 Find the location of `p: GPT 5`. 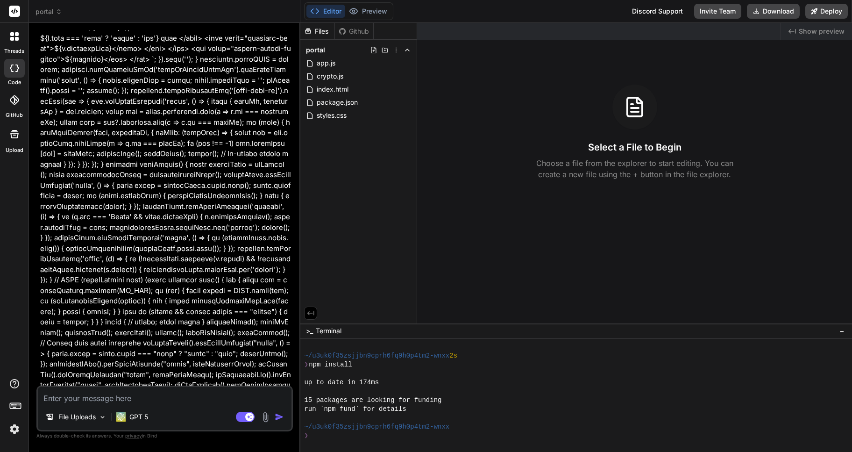

p: GPT 5 is located at coordinates (139, 417).